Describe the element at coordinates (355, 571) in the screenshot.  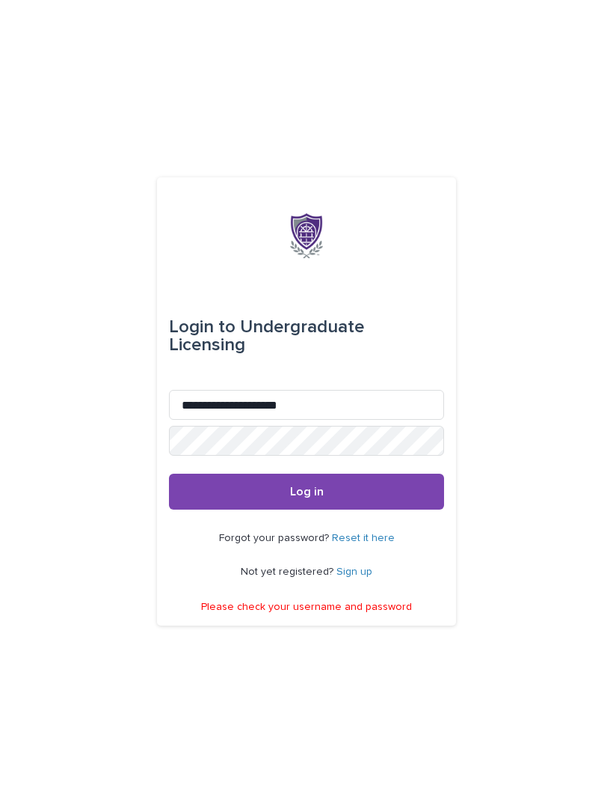
I see `a: Sign up` at that location.